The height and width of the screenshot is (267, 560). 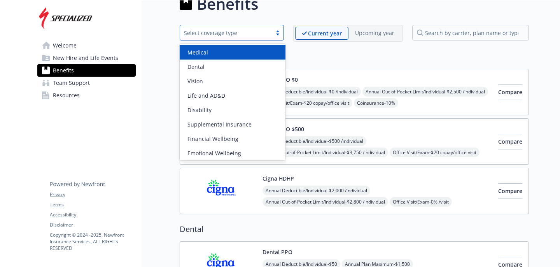 I want to click on h2: Medical, so click(x=354, y=57).